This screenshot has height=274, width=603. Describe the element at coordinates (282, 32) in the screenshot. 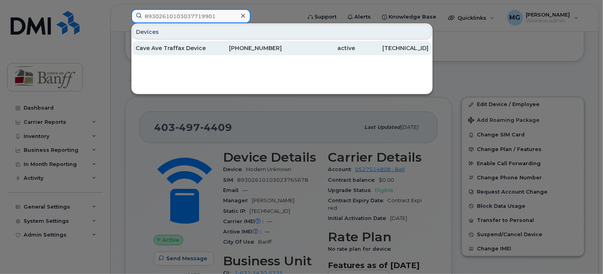

I see `div: Devices` at that location.